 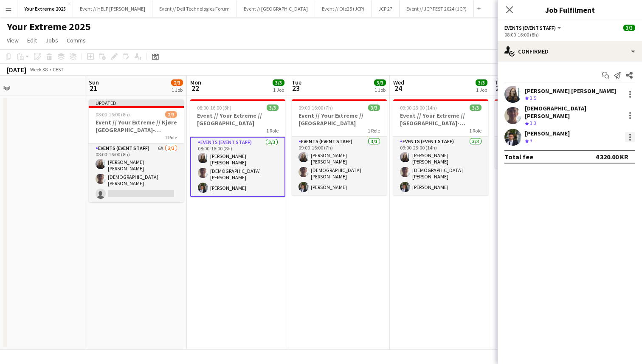 What do you see at coordinates (137, 103) in the screenshot?
I see `div: Updated` at bounding box center [137, 103].